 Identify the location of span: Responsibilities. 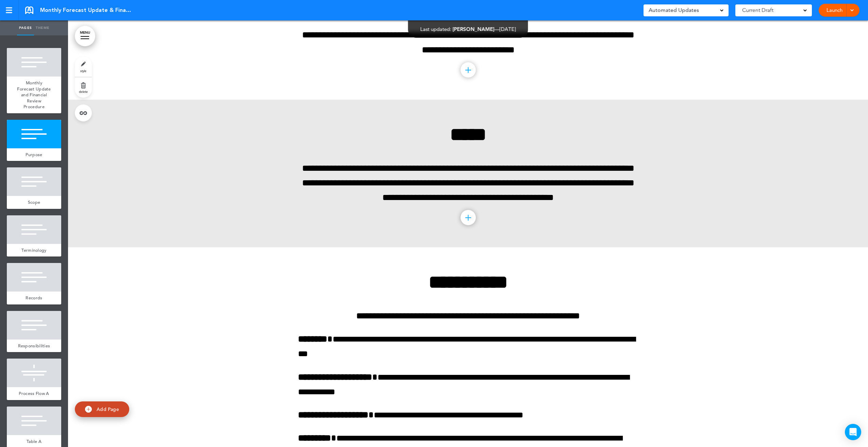
(34, 346).